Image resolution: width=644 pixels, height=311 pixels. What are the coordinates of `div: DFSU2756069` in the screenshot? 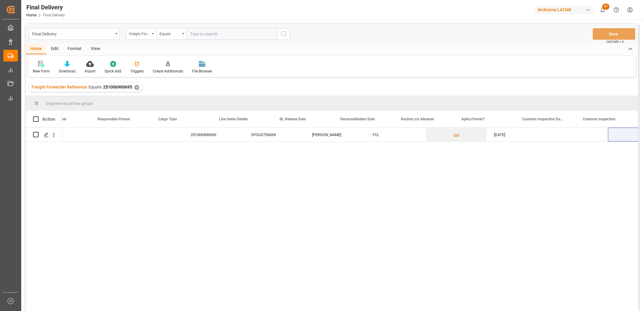 It's located at (274, 135).